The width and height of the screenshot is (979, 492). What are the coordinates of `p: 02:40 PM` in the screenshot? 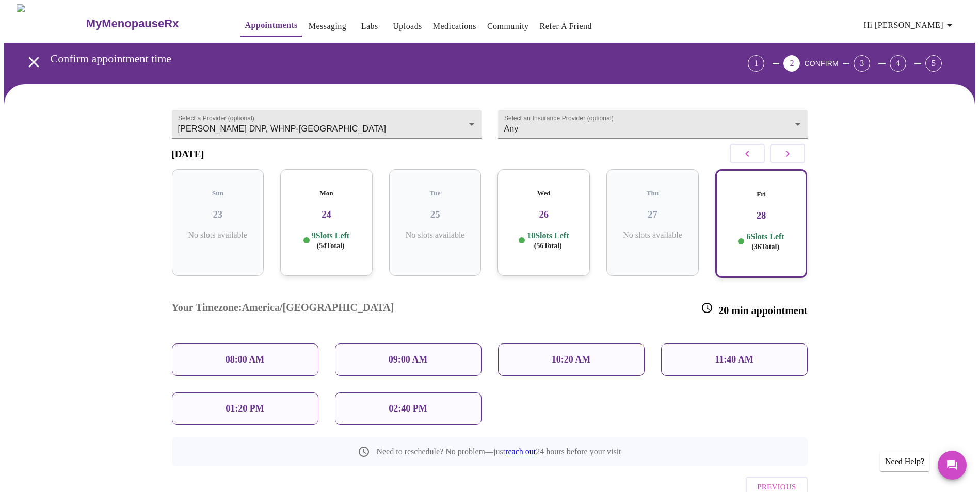 It's located at (408, 409).